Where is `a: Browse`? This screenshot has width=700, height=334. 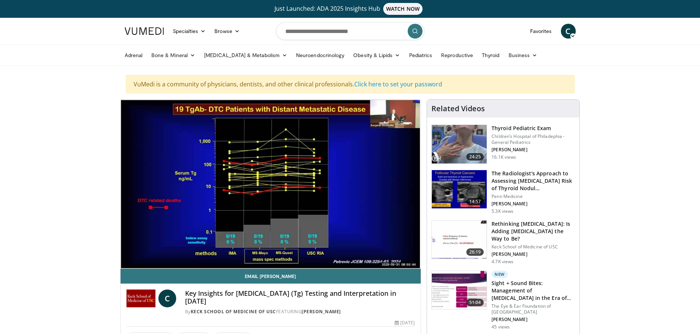 a: Browse is located at coordinates (227, 31).